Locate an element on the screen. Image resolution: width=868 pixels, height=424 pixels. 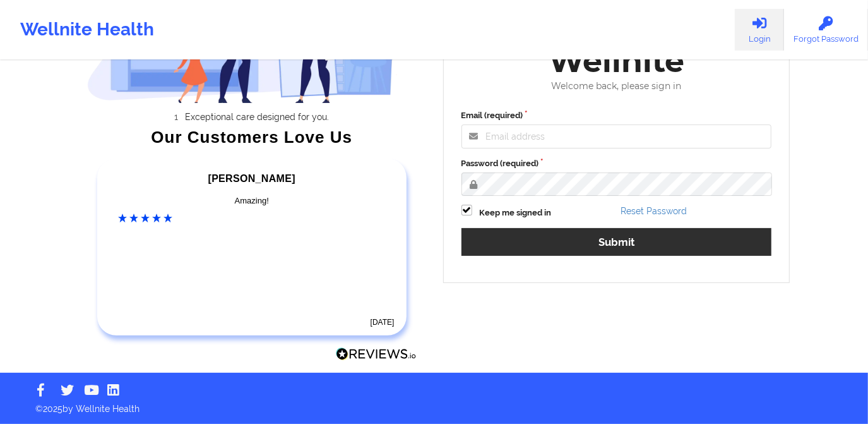
a: Login is located at coordinates (760, 30).